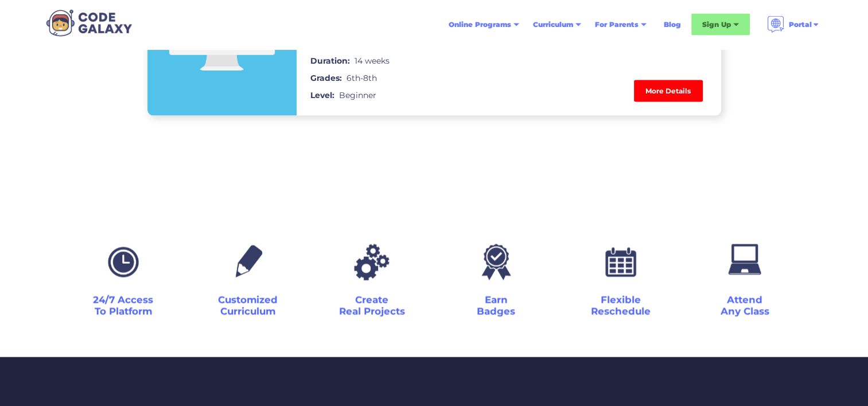 This screenshot has height=406, width=868. What do you see at coordinates (672, 25) in the screenshot?
I see `a: Blog` at bounding box center [672, 25].